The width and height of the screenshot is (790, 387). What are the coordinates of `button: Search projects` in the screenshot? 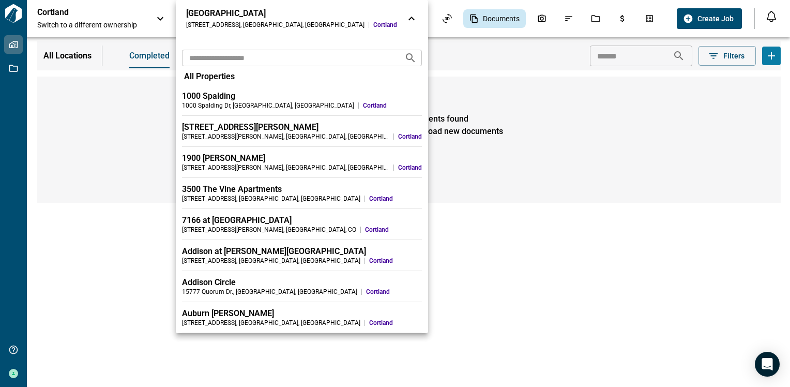 It's located at (410, 58).